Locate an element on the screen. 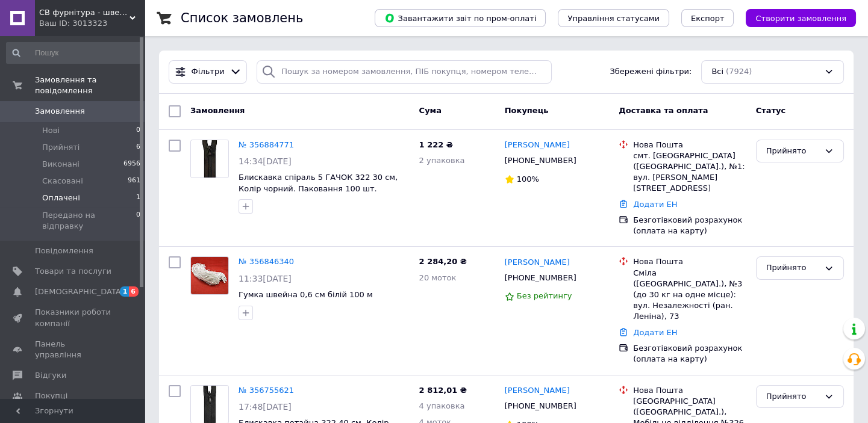 This screenshot has width=868, height=423. span: Cума is located at coordinates (430, 110).